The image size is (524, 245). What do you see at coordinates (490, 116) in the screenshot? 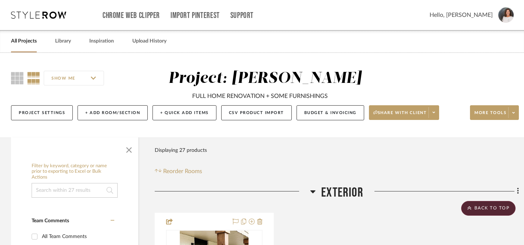
I see `span: More tools` at bounding box center [490, 116].